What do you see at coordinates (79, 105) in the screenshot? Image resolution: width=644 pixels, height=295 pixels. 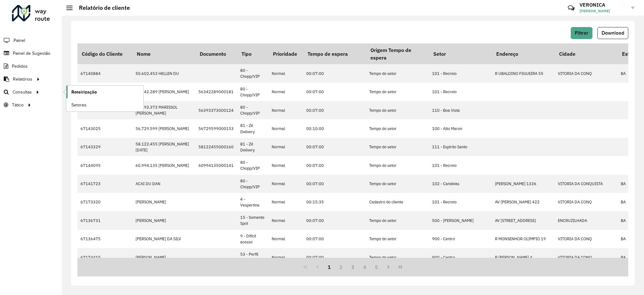 I see `span: Setores` at bounding box center [79, 105].